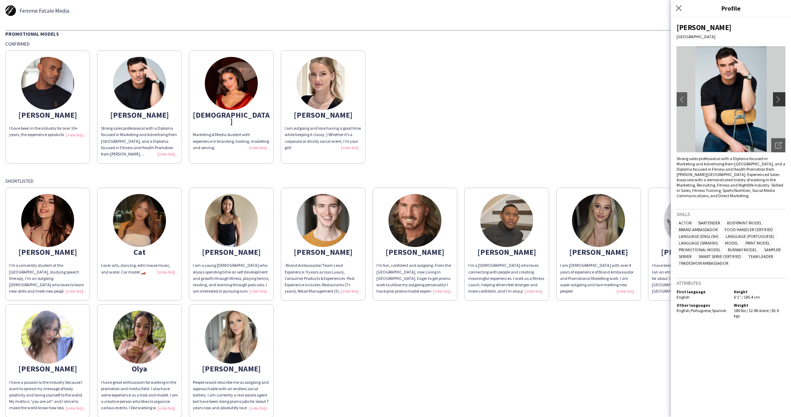  I want to click on img: thumb-68a5d570d71b7.jpg, so click(415, 220).